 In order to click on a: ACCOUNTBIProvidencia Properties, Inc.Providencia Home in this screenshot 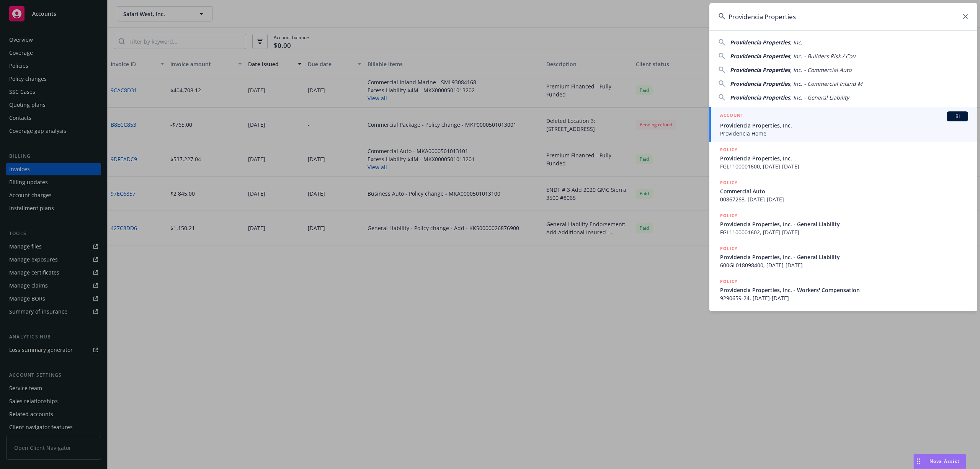, I will do `click(843, 124)`.